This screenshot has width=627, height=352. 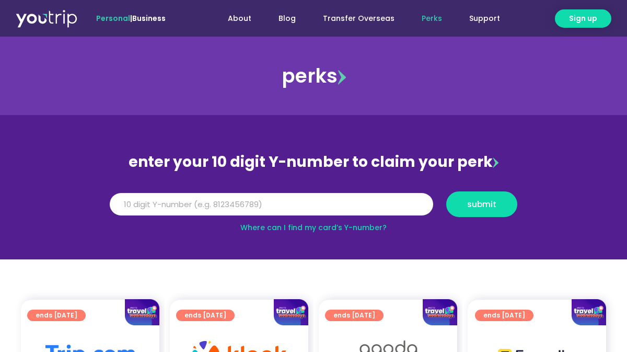 I want to click on a: About, so click(x=239, y=18).